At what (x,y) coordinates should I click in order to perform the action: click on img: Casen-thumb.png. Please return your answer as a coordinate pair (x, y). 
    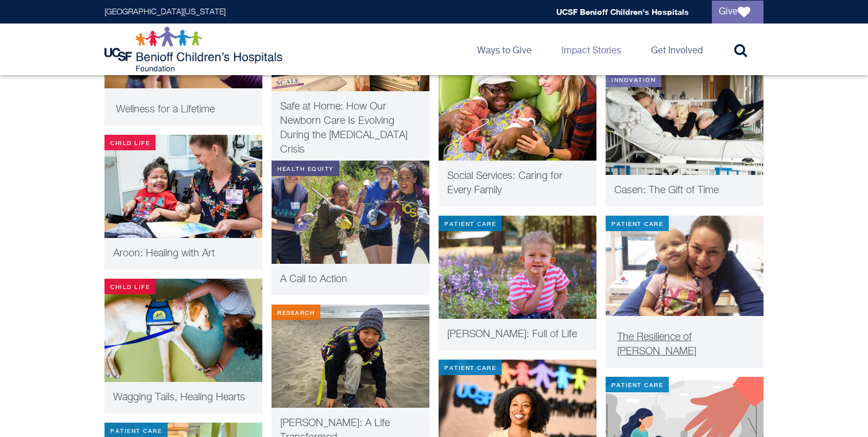
    Looking at the image, I should click on (684, 124).